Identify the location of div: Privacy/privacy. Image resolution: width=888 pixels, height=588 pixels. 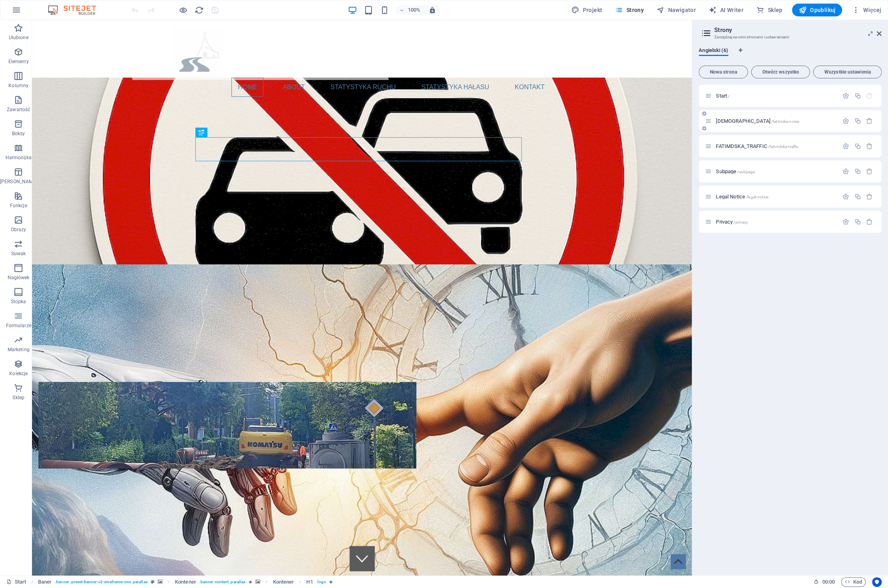
(776, 222).